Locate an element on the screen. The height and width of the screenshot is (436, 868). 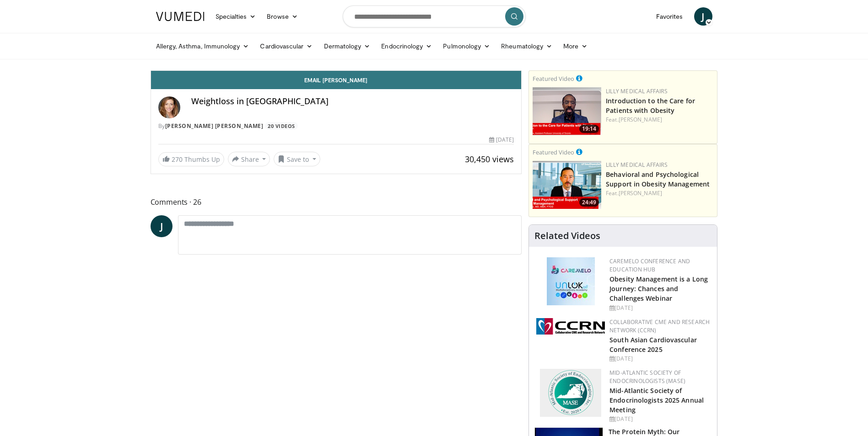
a: 20 Videos is located at coordinates (282, 126).